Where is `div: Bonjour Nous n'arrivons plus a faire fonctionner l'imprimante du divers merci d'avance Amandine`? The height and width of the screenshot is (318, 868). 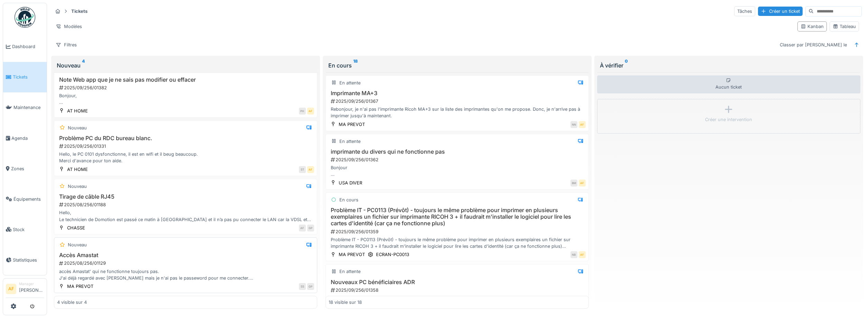
div: Bonjour Nous n'arrivons plus a faire fonctionner l'imprimante du divers merci d'avance Amandine is located at coordinates (457, 171).